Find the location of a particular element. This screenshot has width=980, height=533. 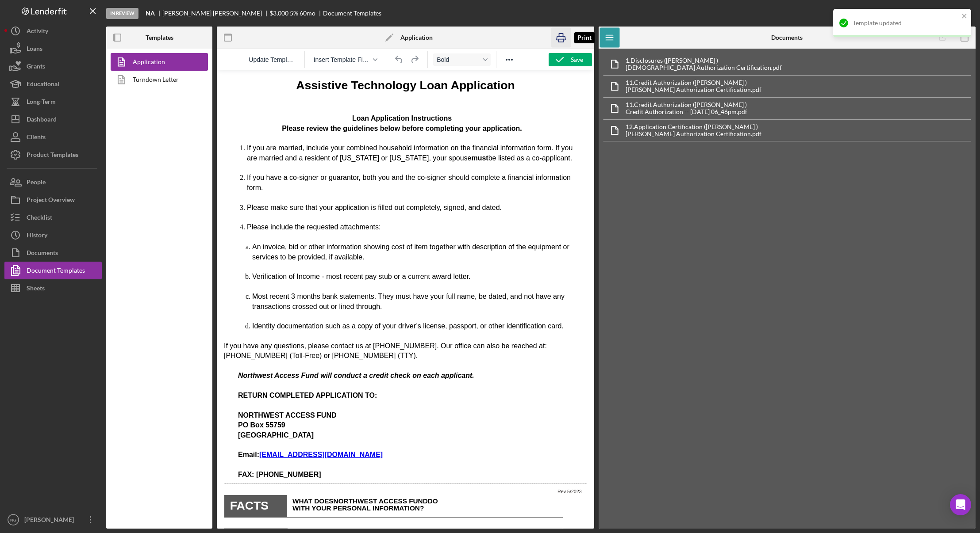

span: Insert Template Field is located at coordinates (342, 60).